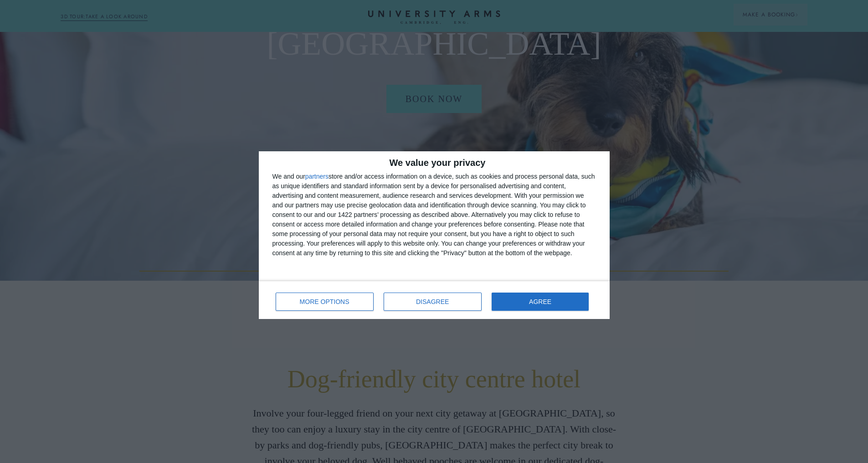  What do you see at coordinates (325, 301) in the screenshot?
I see `button: MORE OPTIONS` at bounding box center [325, 301].